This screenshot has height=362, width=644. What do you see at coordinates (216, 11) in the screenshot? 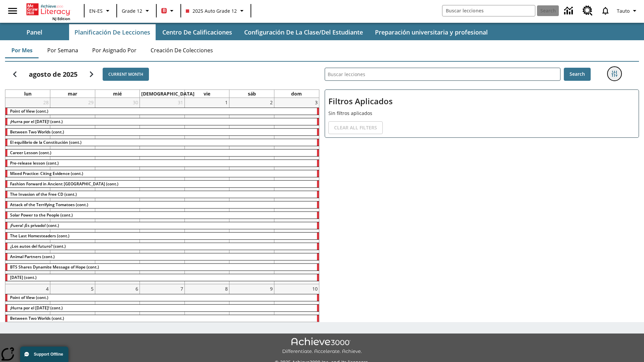
I see `button: Class: 2025 Auto Grade 12, Selecciona una clase` at bounding box center [216, 11].